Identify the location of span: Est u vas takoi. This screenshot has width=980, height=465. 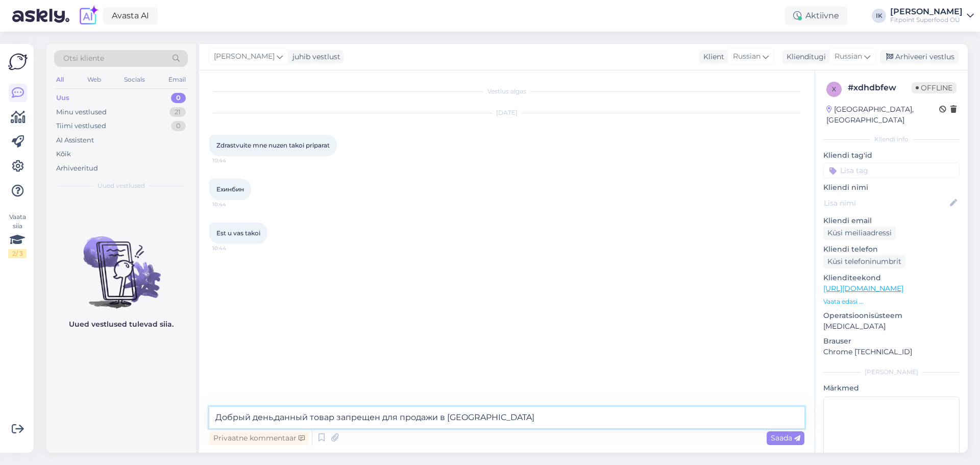
(238, 232).